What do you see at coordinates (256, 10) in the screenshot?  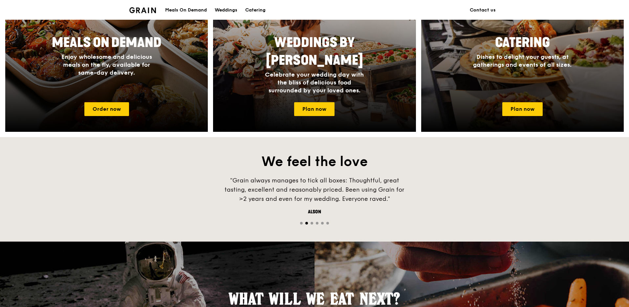 I see `div: Catering` at bounding box center [256, 10].